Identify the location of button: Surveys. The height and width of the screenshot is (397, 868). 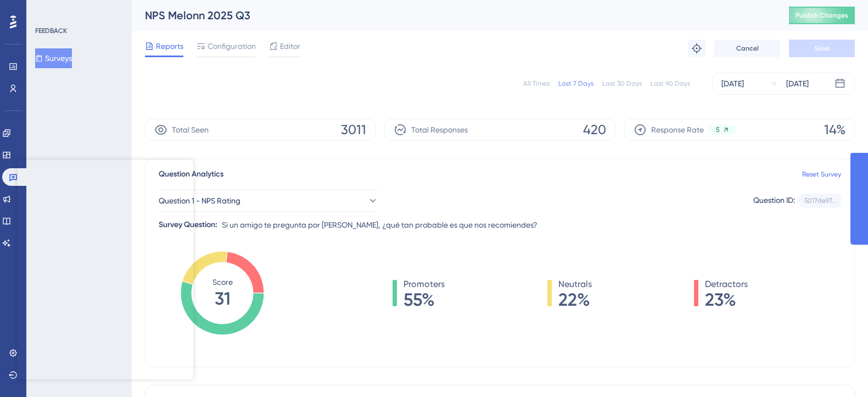
(53, 58).